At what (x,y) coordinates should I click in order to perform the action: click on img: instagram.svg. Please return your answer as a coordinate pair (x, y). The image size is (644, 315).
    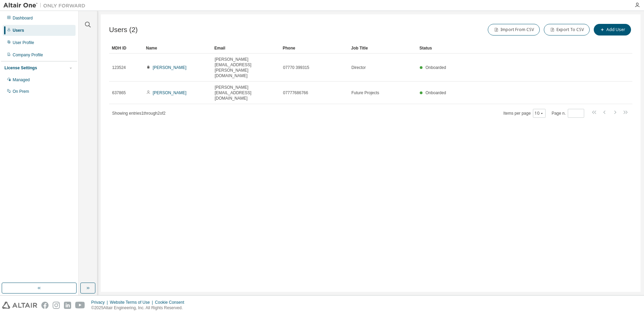
    Looking at the image, I should click on (56, 305).